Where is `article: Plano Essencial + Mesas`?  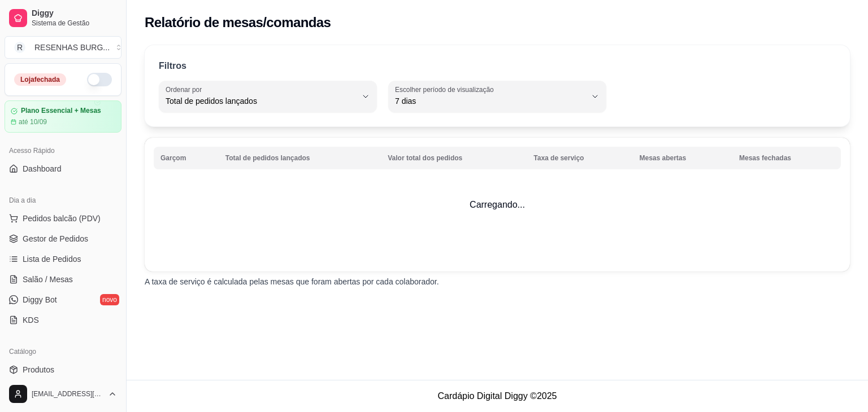
article: Plano Essencial + Mesas is located at coordinates (61, 110).